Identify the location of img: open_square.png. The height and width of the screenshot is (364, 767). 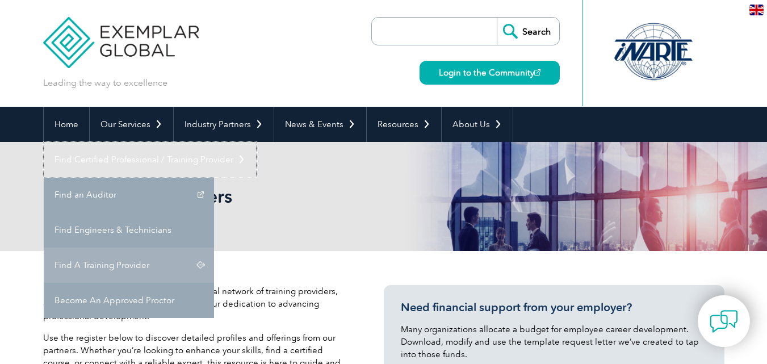
(537, 72).